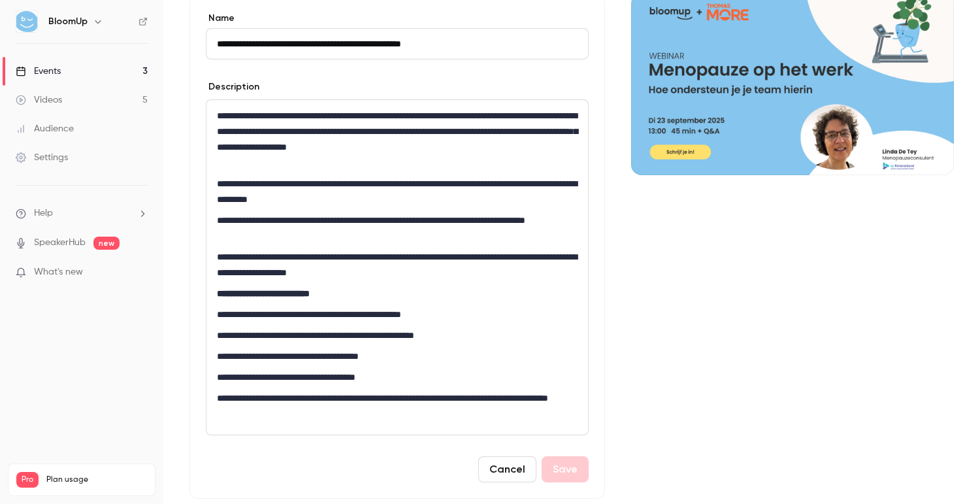 The width and height of the screenshot is (980, 504). Describe the element at coordinates (397, 267) in the screenshot. I see `div: editor` at that location.